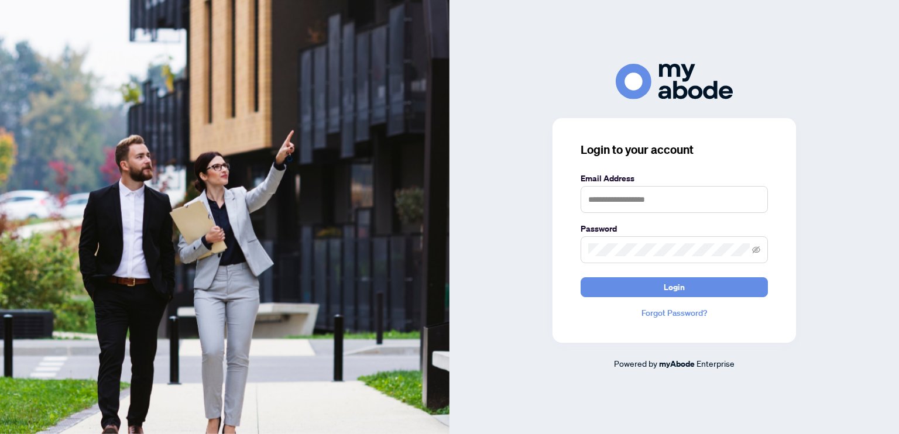  I want to click on span: Enterprise, so click(716, 364).